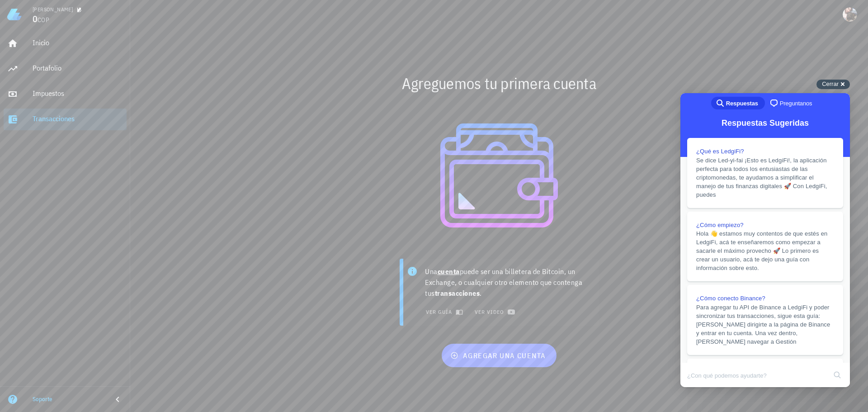  What do you see at coordinates (83, 231) in the screenshot?
I see `span: Para agregar tu API de Binance a LedgiFi y poder sincronizar tus transacciones, sigue esta guía: ...` at bounding box center [83, 231].